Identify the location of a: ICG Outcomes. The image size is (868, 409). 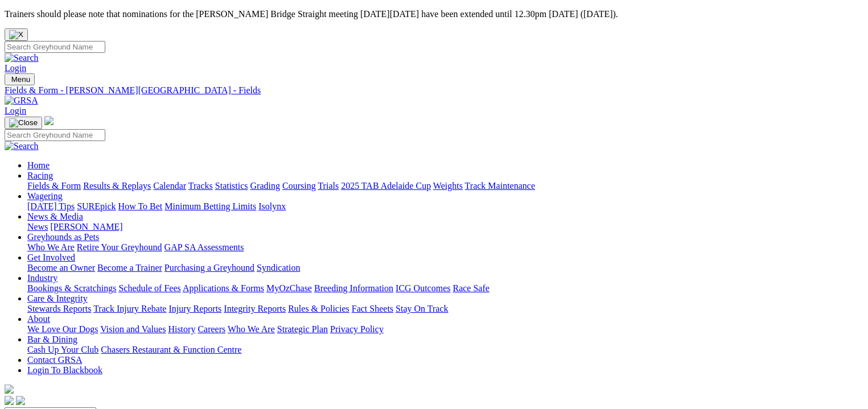
(423, 288).